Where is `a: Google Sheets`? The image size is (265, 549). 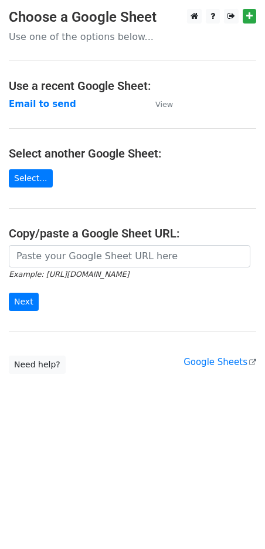 a: Google Sheets is located at coordinates (220, 362).